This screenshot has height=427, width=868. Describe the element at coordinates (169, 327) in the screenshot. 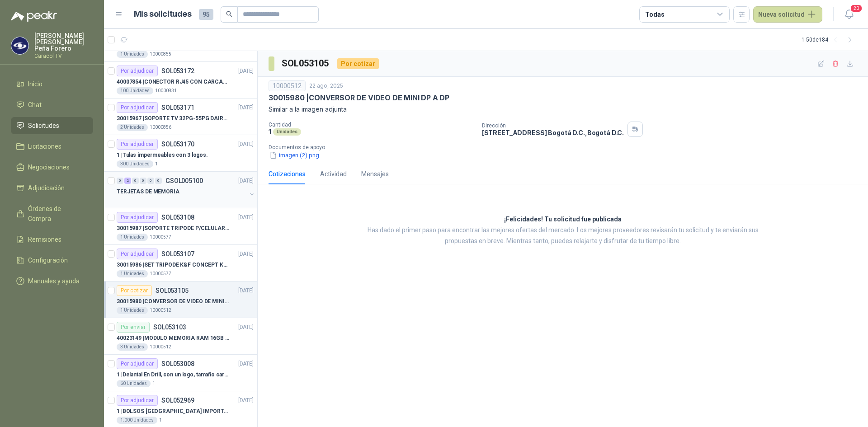

I see `p: SOL053103` at that location.